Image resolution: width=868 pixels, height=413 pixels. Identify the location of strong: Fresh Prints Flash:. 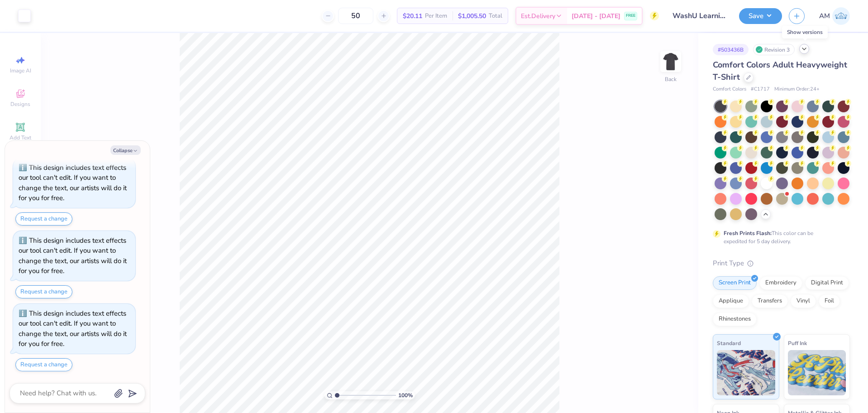
(747, 233).